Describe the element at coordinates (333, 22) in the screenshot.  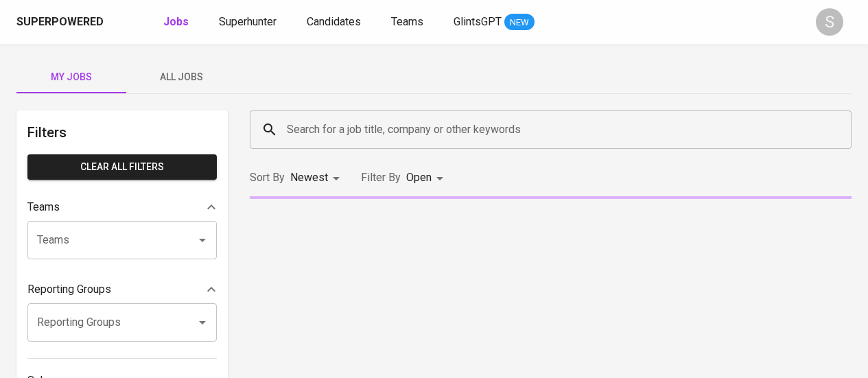
I see `span: Candidates` at that location.